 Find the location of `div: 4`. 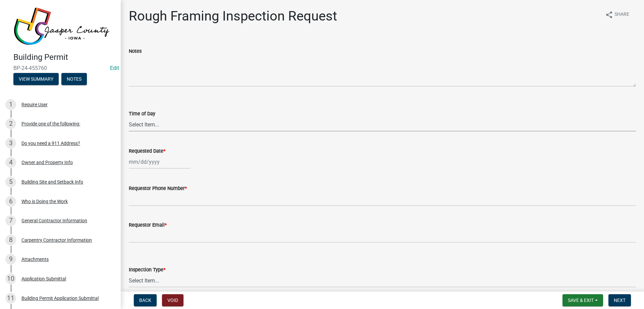

div: 4 is located at coordinates (11, 162).